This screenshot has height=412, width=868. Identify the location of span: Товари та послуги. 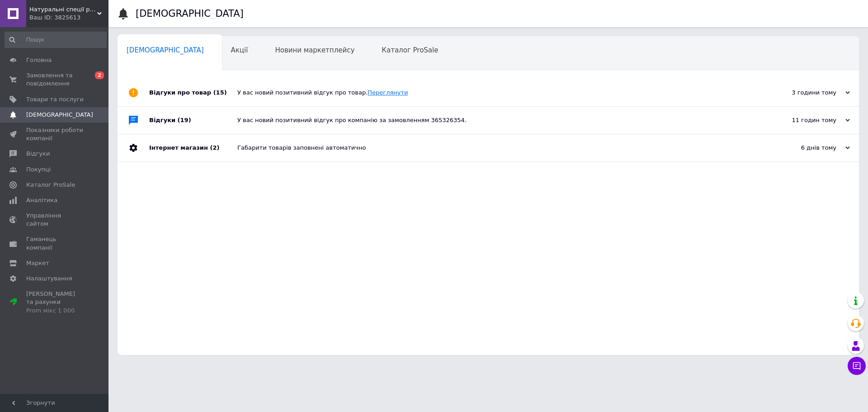
(55, 100).